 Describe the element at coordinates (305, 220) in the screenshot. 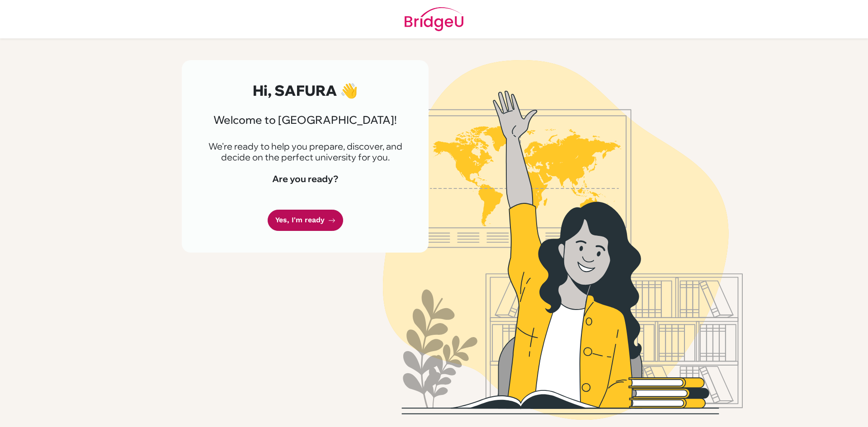

I see `a: Yes, I'm ready` at that location.